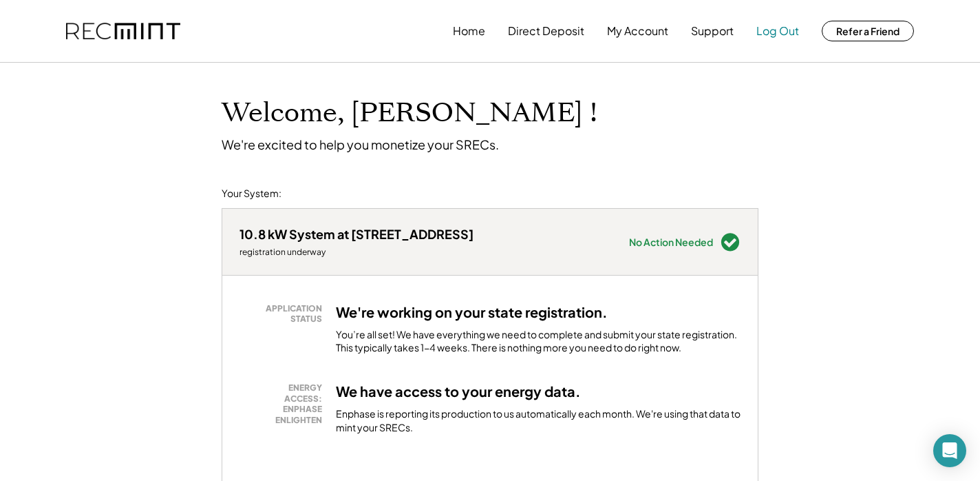  What do you see at coordinates (469, 31) in the screenshot?
I see `button: Home` at bounding box center [469, 31].